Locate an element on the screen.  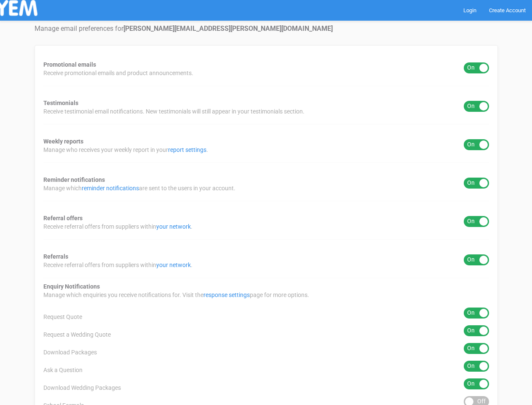
span: Download Wedding Packages is located at coordinates (82, 388).